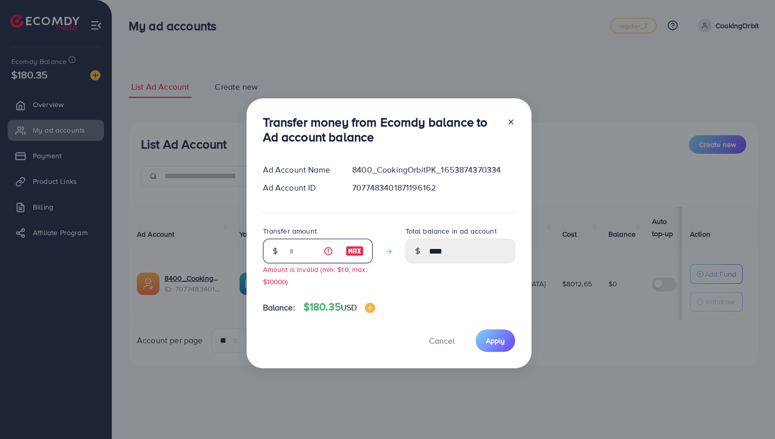 Image resolution: width=775 pixels, height=439 pixels. I want to click on span: USD, so click(348, 307).